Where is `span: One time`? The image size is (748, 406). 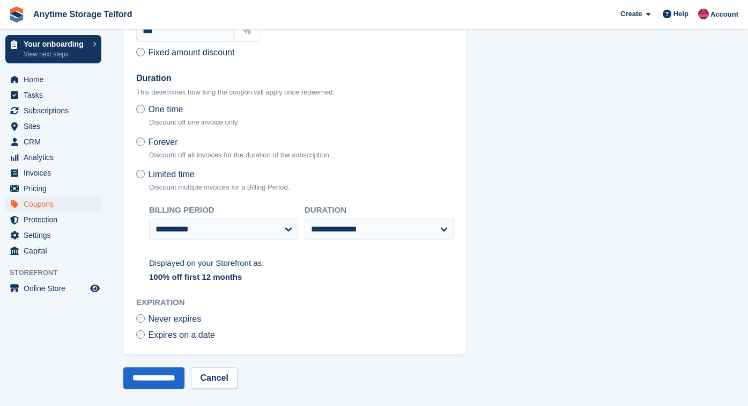 span: One time is located at coordinates (165, 109).